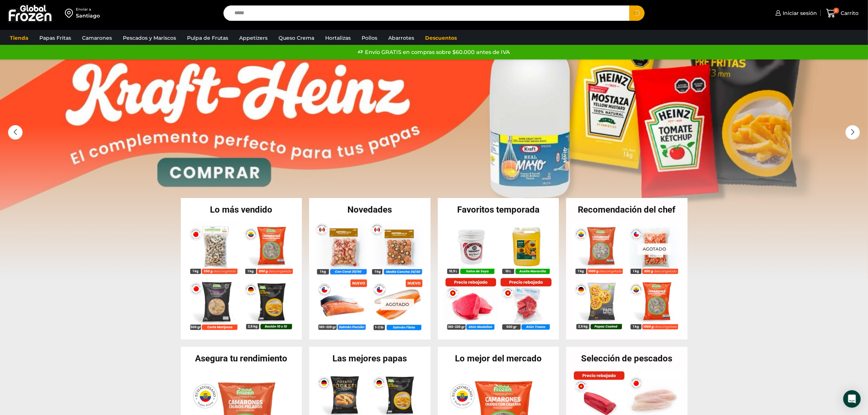 This screenshot has width=868, height=415. I want to click on img: address-field-icon.svg, so click(70, 13).